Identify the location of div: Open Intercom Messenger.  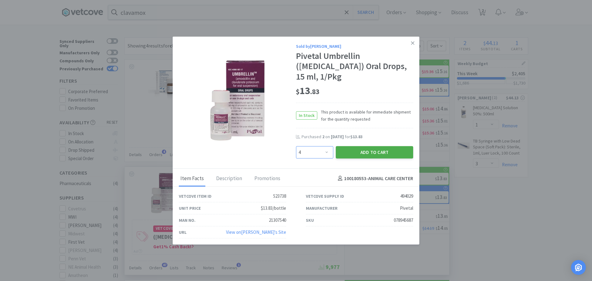
(579, 267).